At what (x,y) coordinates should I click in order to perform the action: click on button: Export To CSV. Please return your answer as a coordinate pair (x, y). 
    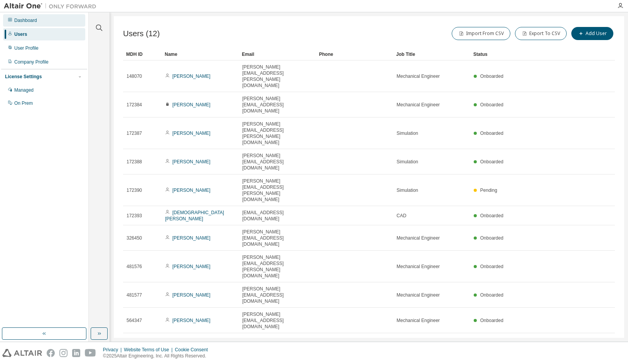
    Looking at the image, I should click on (541, 34).